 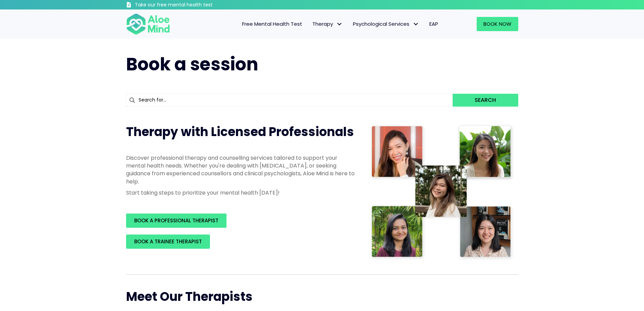 What do you see at coordinates (241, 170) in the screenshot?
I see `p: Discover professional therapy and counselling services tailored to support your mental health nee...` at bounding box center [241, 170].